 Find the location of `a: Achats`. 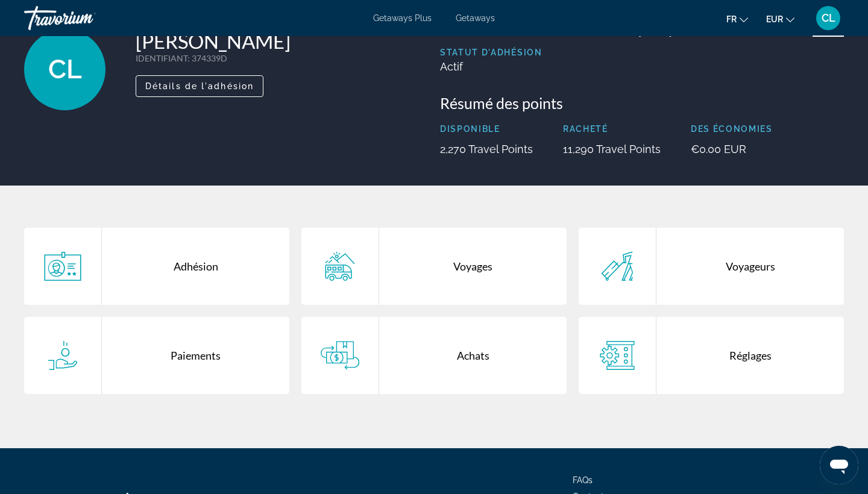

a: Achats is located at coordinates (434, 356).